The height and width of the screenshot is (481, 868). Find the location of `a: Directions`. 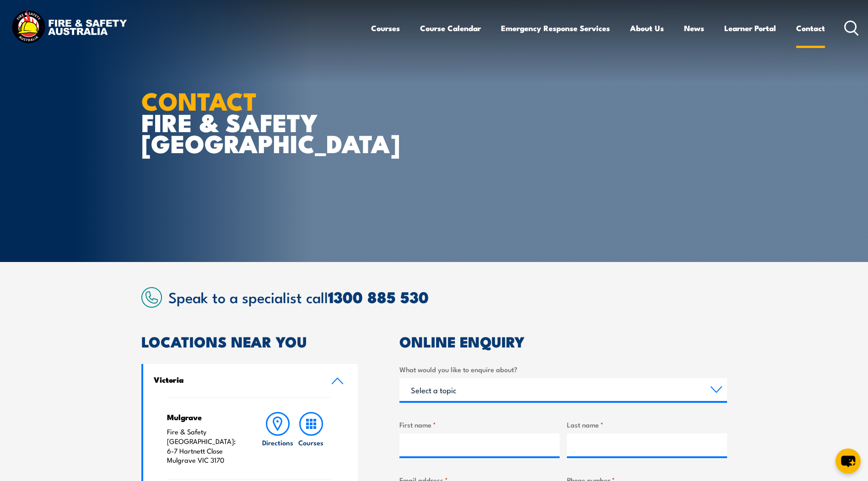

a: Directions is located at coordinates (278, 438).